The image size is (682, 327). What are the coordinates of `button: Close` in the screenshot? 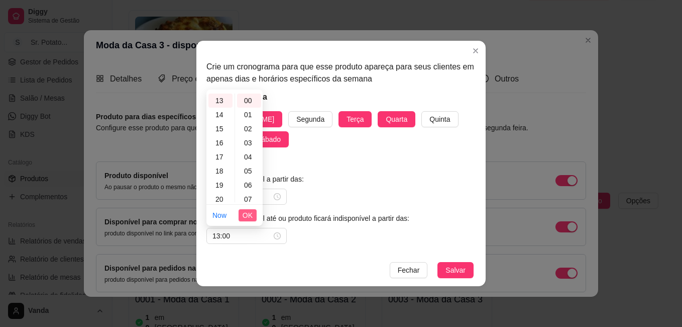 It's located at (476, 51).